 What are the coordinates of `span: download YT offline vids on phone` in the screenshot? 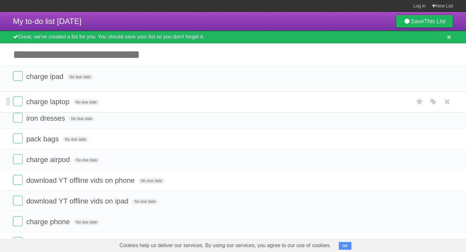 It's located at (81, 180).